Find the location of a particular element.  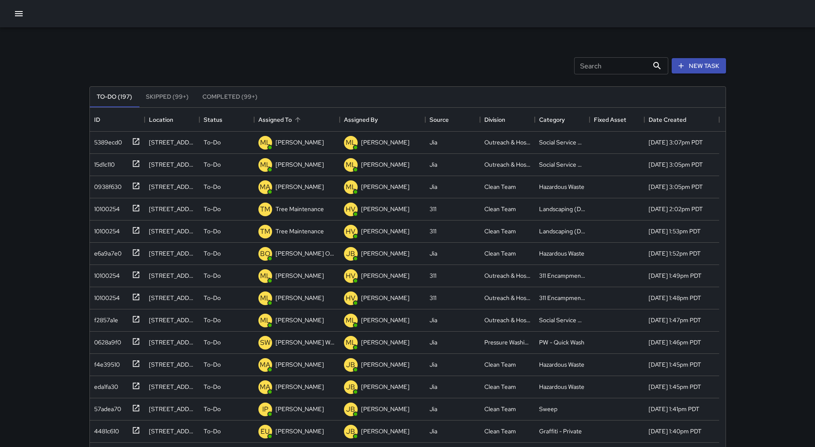

div: Date Created is located at coordinates (667, 120).